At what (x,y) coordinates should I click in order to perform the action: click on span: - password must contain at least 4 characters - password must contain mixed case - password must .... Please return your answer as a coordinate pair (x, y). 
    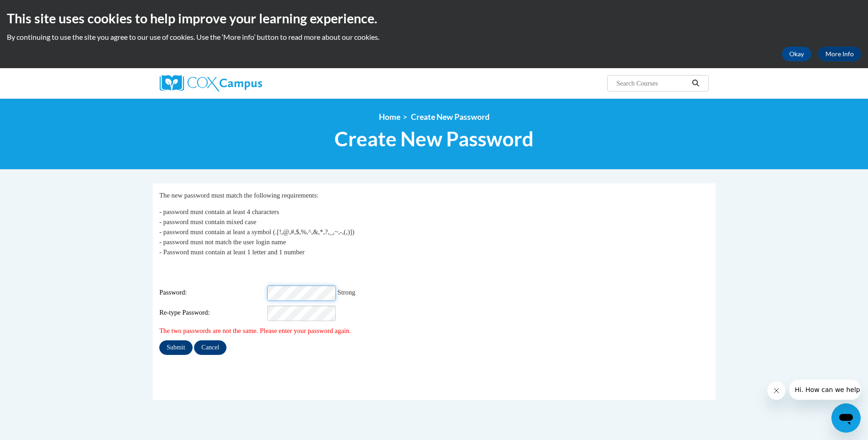
    Looking at the image, I should click on (257, 232).